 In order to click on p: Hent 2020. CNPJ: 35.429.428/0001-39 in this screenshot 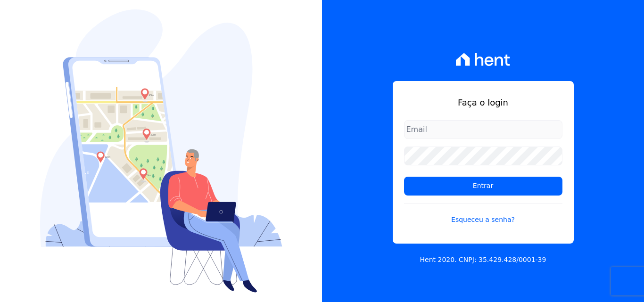, I will do `click(483, 260)`.